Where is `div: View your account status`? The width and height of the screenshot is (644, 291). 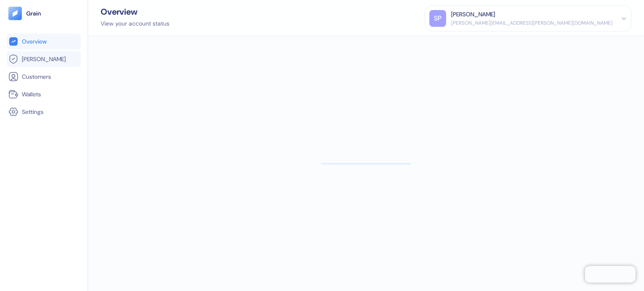 div: View your account status is located at coordinates (135, 24).